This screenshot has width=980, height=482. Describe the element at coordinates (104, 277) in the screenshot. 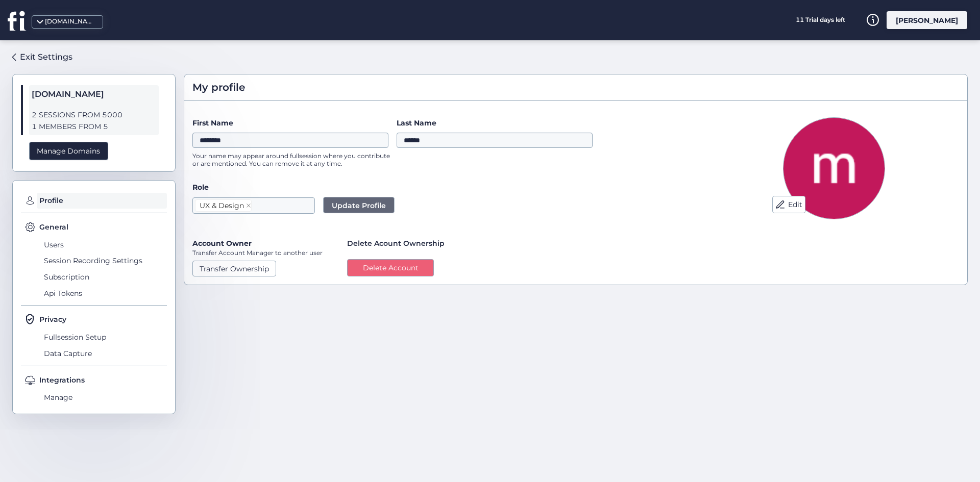

I see `span: Subscription` at that location.